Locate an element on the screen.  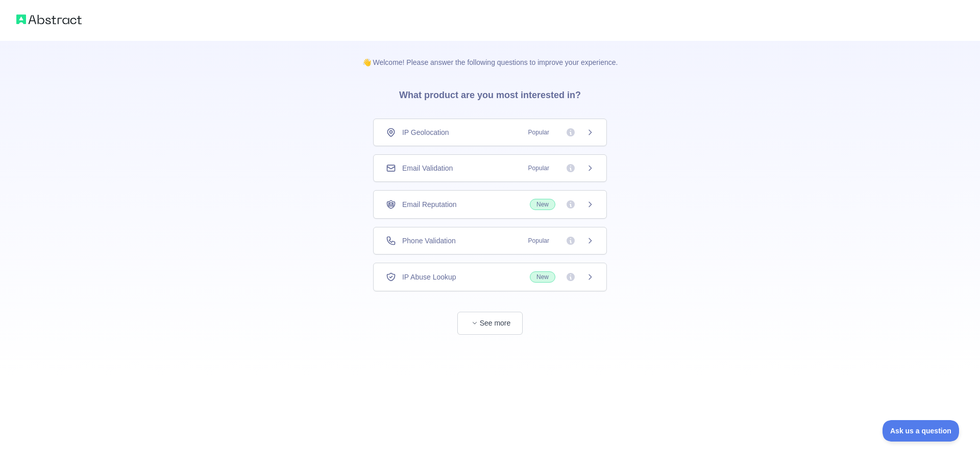
span: IP Abuse Lookup is located at coordinates (429, 277).